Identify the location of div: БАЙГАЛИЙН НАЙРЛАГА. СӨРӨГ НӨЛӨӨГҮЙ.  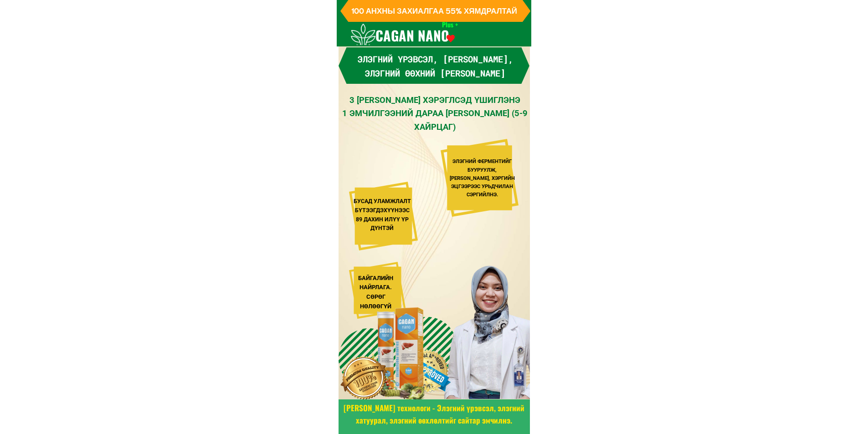
(376, 292).